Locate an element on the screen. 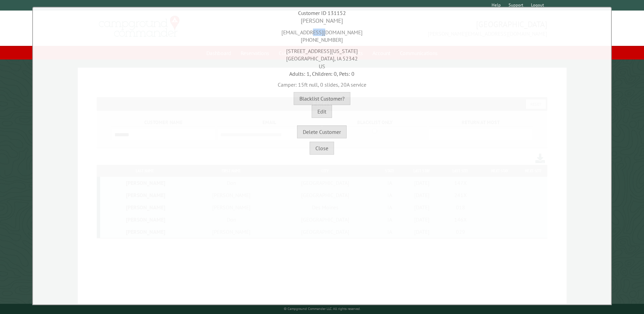 The height and width of the screenshot is (314, 644). div: Adults: 1, Children: 0, Pets: 0 is located at coordinates (322, 74).